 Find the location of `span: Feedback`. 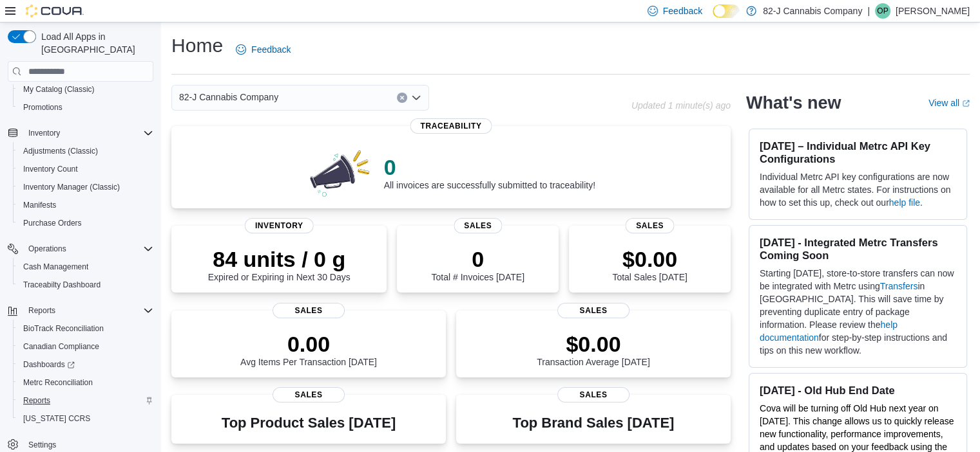

span: Feedback is located at coordinates (271, 50).